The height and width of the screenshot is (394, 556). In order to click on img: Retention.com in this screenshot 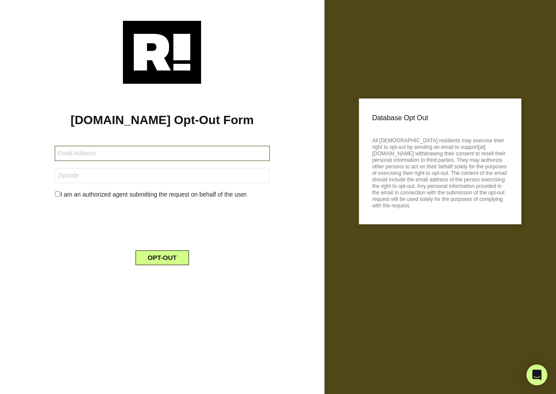, I will do `click(162, 52)`.